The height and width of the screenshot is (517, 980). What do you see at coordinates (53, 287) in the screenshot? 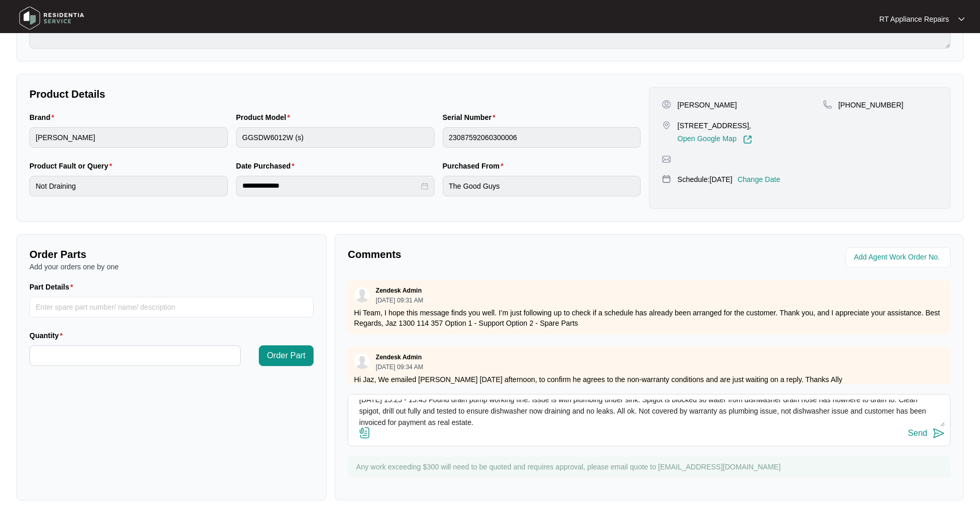
I see `label: Part Details` at bounding box center [53, 287].